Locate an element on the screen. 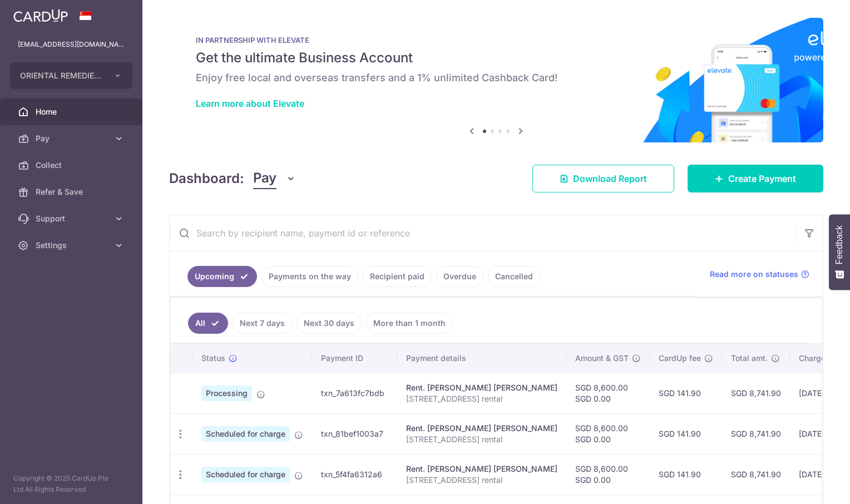 Image resolution: width=850 pixels, height=504 pixels. span: Collect is located at coordinates (72, 165).